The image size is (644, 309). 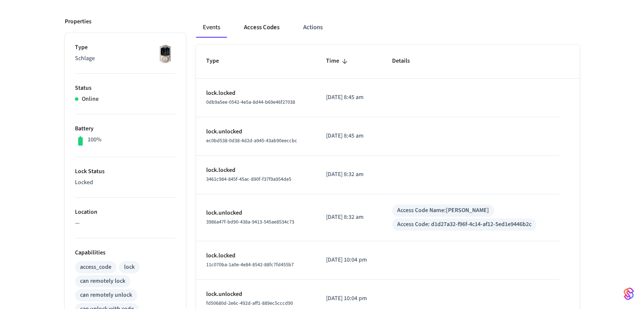 I want to click on div: access_code, so click(x=96, y=267).